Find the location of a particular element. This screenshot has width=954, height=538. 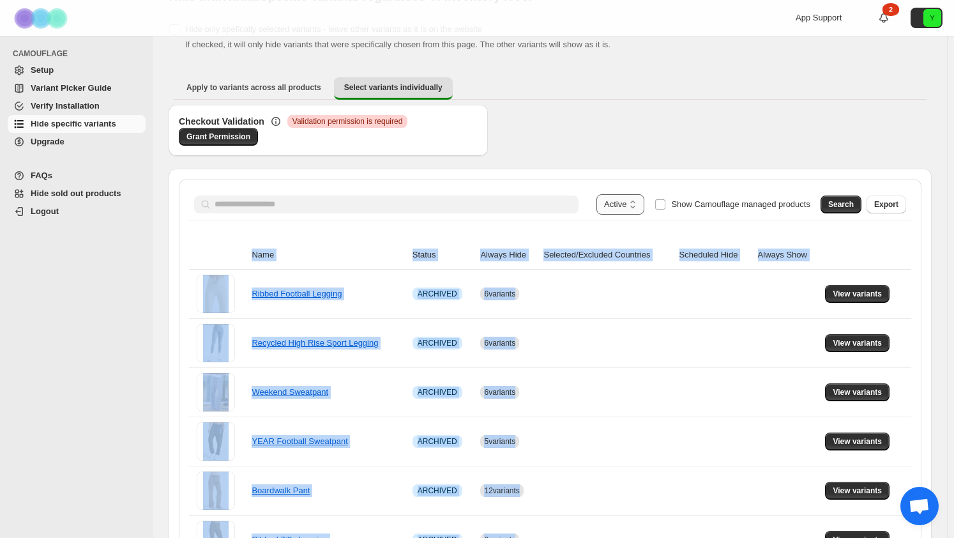

span: App Support is located at coordinates (818, 17).